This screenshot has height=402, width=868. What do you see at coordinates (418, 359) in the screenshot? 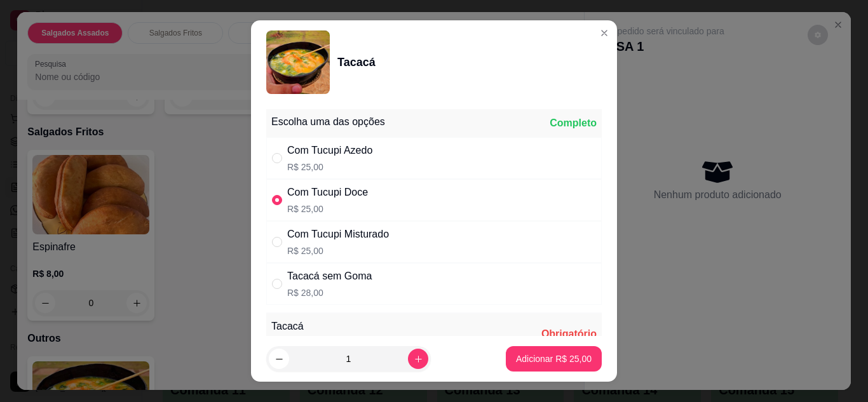
I see `button: increase-product-quantity` at bounding box center [418, 359].